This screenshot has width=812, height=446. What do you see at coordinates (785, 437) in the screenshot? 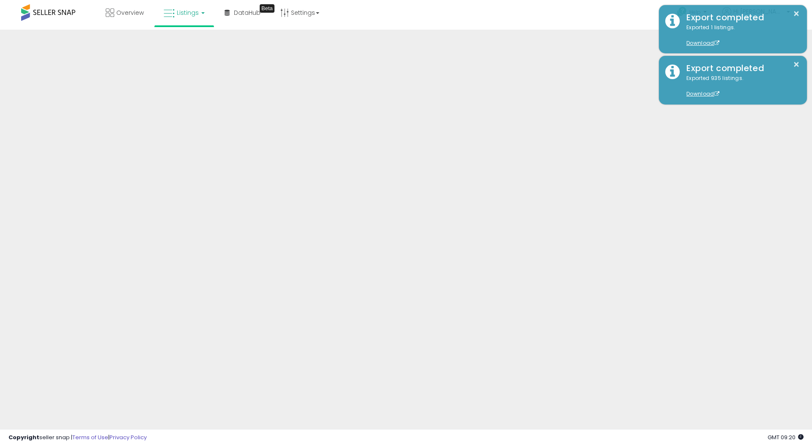
I see `span: 2025-09-16 09:20 GMT` at bounding box center [785, 437].